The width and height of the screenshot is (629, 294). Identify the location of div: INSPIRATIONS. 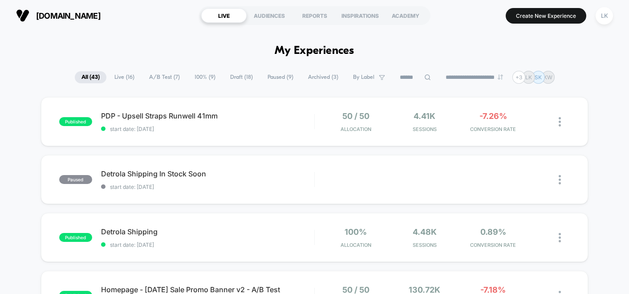
(360, 16).